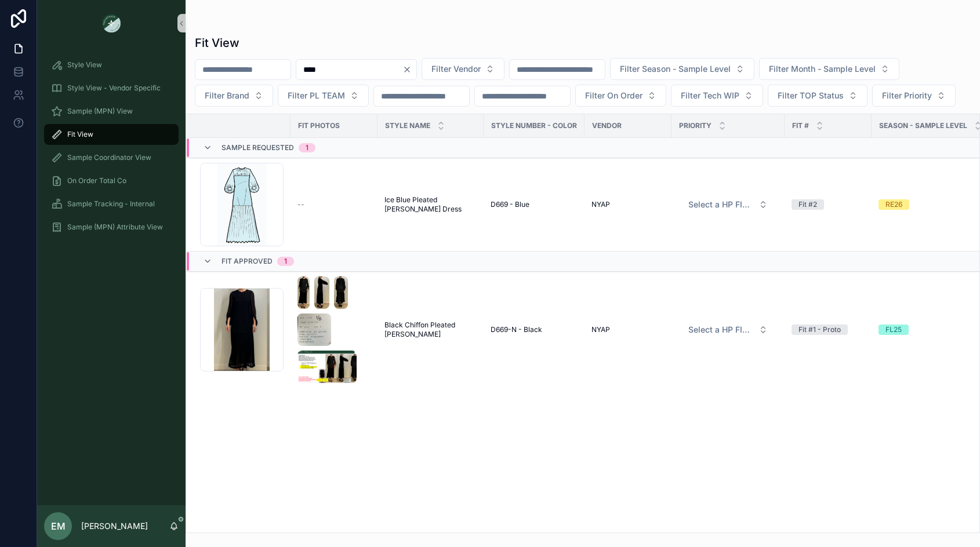 This screenshot has height=547, width=980. Describe the element at coordinates (810, 96) in the screenshot. I see `span: Filter TOP Status` at that location.